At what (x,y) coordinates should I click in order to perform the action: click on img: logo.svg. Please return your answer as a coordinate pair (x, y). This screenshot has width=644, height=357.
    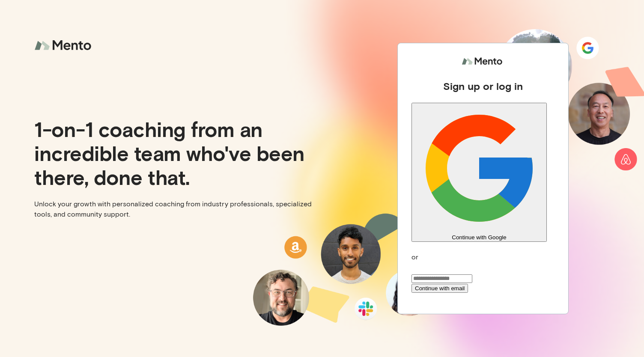
    Looking at the image, I should click on (483, 61).